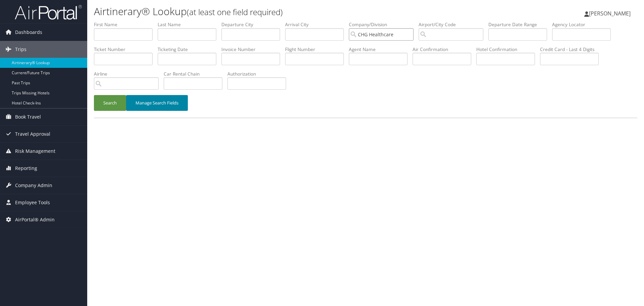 The height and width of the screenshot is (306, 644). Describe the element at coordinates (381, 49) in the screenshot. I see `label: Agent Name` at that location.